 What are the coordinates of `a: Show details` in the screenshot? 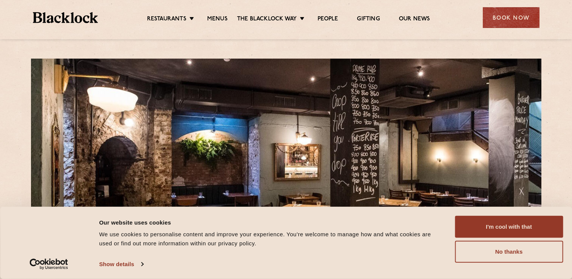 It's located at (121, 264).